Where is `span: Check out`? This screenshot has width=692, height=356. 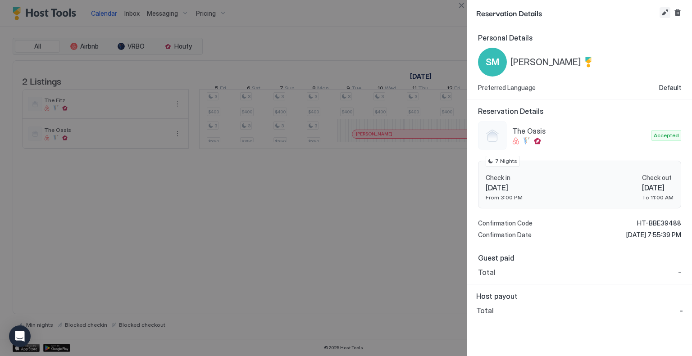 span: Check out is located at coordinates (658, 178).